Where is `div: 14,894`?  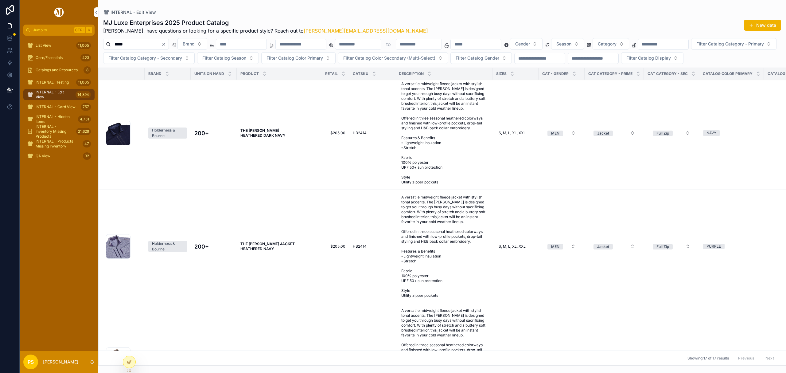 div: 14,894 is located at coordinates (83, 95).